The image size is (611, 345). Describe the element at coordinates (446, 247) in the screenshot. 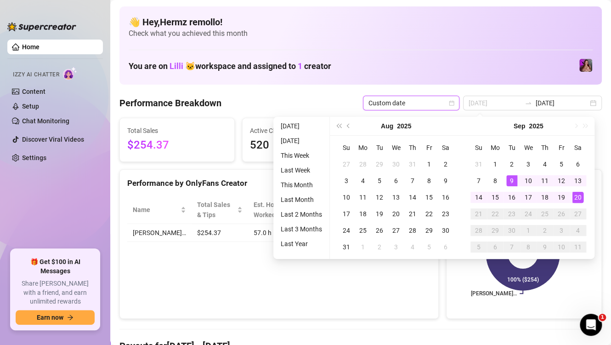

I see `td: 2025-09-06` at that location.